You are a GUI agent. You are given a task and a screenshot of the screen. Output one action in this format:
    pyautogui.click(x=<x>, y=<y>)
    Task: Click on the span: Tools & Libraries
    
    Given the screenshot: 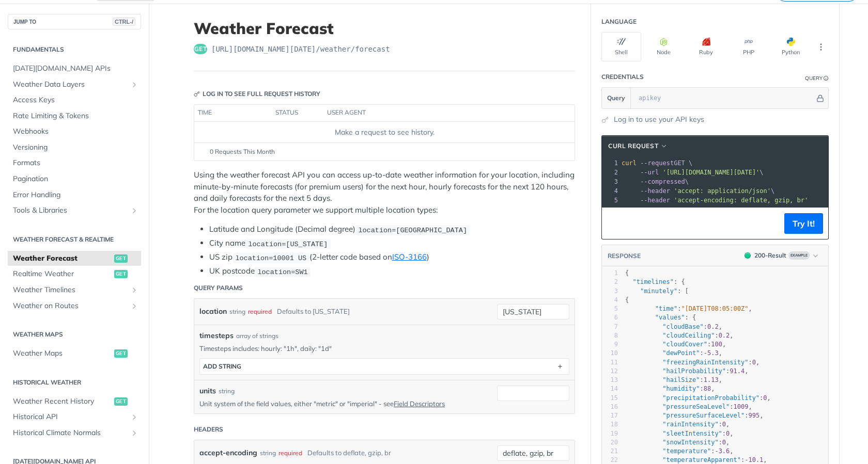 What is the action you would take?
    pyautogui.click(x=71, y=211)
    